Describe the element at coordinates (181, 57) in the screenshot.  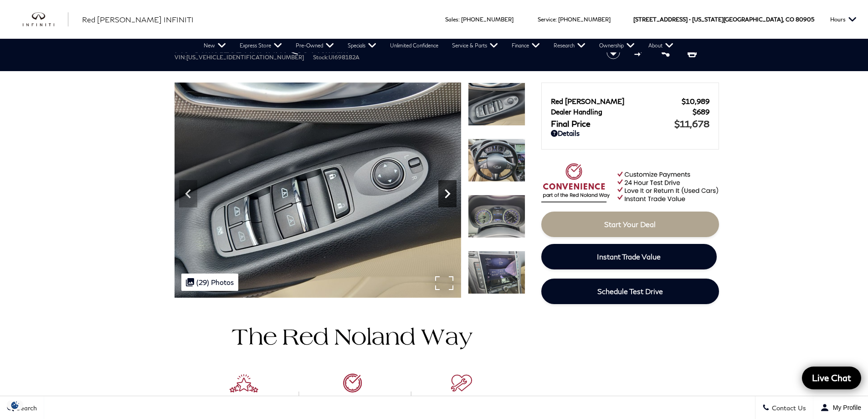
I see `span: VIN:` at that location.